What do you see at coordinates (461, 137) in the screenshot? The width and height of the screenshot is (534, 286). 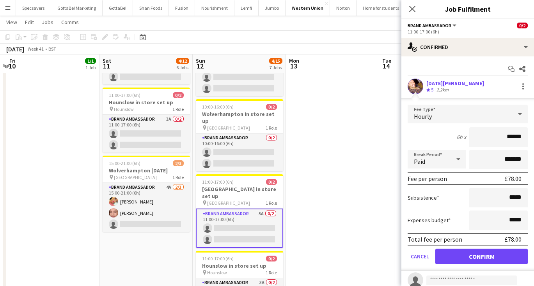 I see `div: 6h x` at bounding box center [461, 137].